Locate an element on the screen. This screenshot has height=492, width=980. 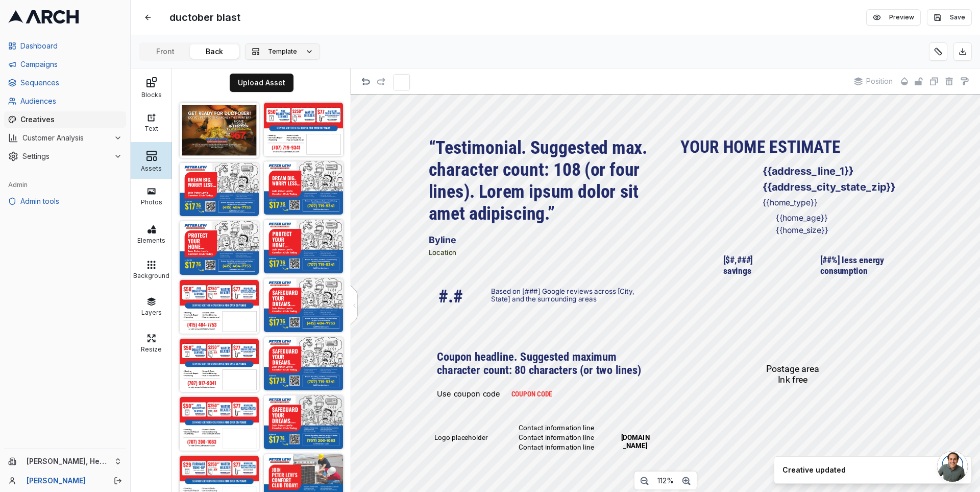
div: Admin is located at coordinates (65, 185).